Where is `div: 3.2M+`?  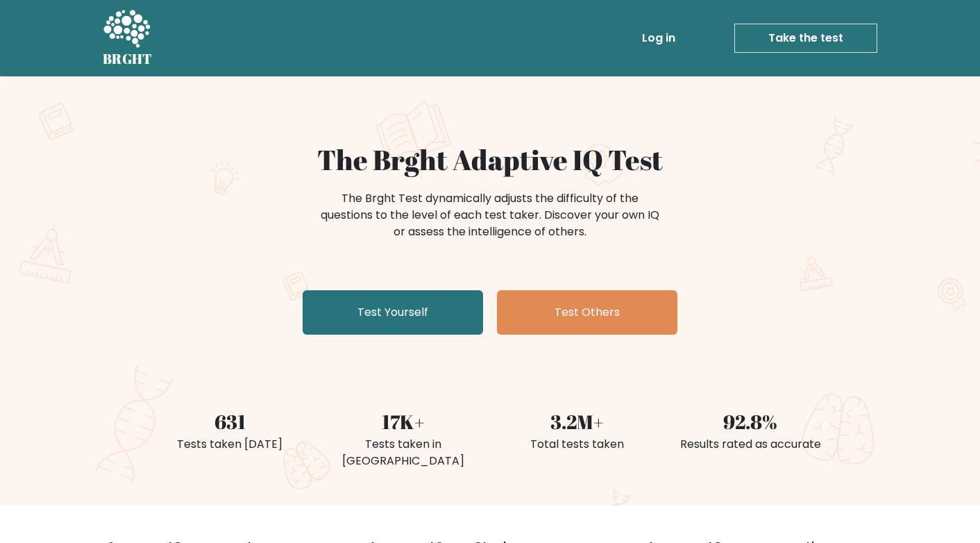 div: 3.2M+ is located at coordinates (577, 422).